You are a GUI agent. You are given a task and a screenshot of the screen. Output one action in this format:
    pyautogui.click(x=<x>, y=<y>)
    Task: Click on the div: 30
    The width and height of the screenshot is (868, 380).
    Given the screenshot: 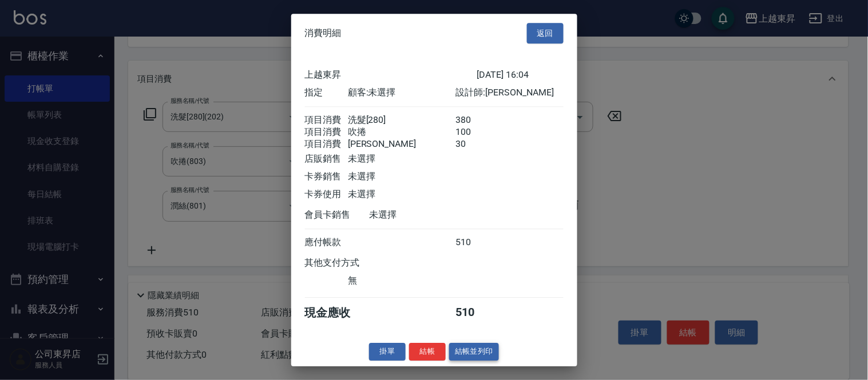 What is the action you would take?
    pyautogui.click(x=477, y=144)
    